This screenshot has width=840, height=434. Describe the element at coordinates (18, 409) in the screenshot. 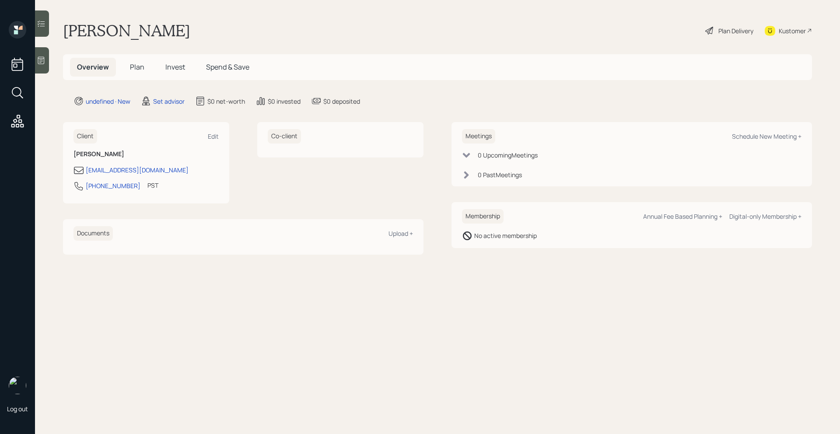

I see `div: Log out` at that location.